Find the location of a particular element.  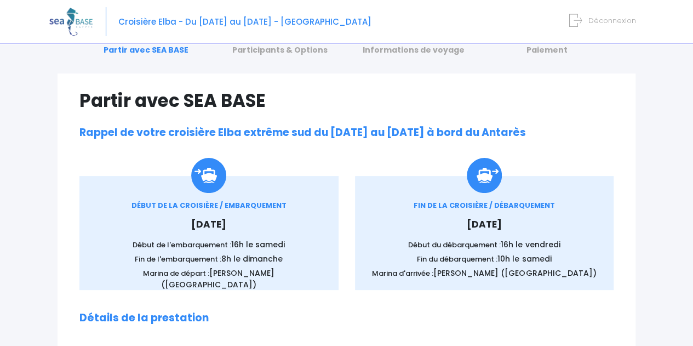

img: icon_debarquement.svg is located at coordinates (484, 175).